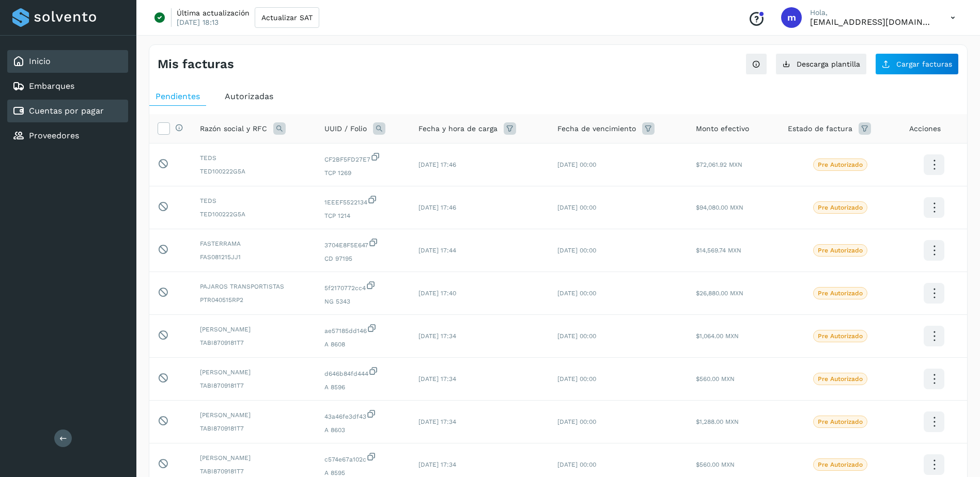  Describe the element at coordinates (718, 250) in the screenshot. I see `span: $14,569.74 MXN` at that location.